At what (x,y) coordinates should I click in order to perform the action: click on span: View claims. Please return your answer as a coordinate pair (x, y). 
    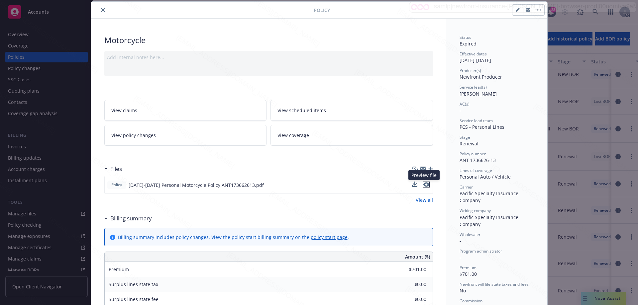
    Looking at the image, I should click on (124, 110).